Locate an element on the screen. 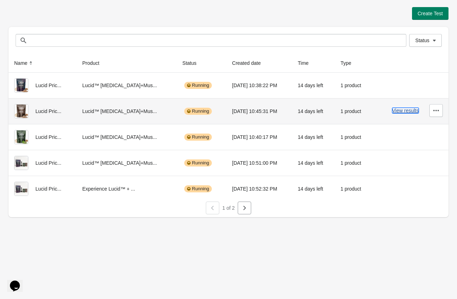 This screenshot has height=299, width=457. button: Create Test is located at coordinates (430, 13).